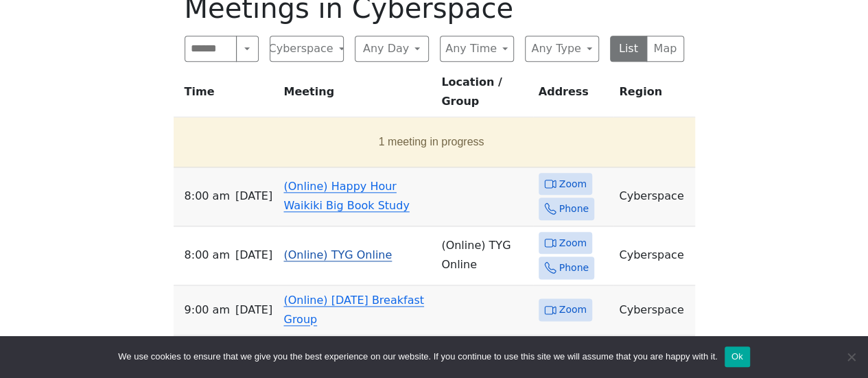 This screenshot has height=378, width=868. What do you see at coordinates (392, 49) in the screenshot?
I see `button: Any Day` at bounding box center [392, 49].